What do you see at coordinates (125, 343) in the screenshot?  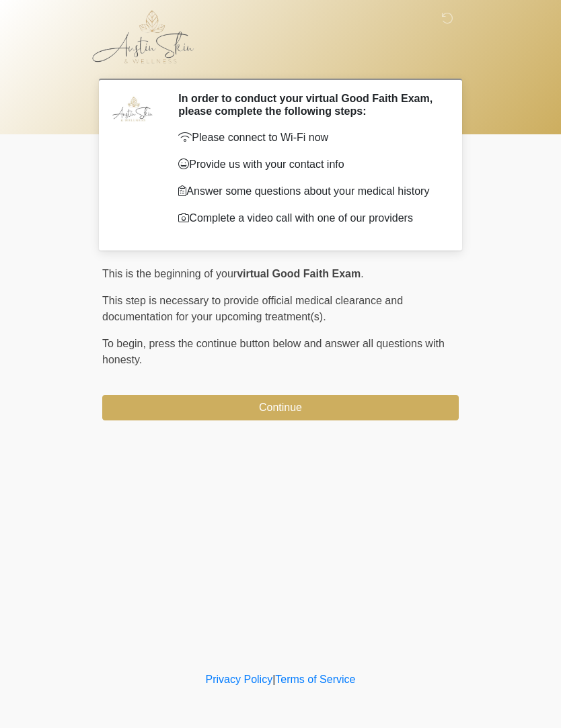 I see `span: To begin,` at bounding box center [125, 343].